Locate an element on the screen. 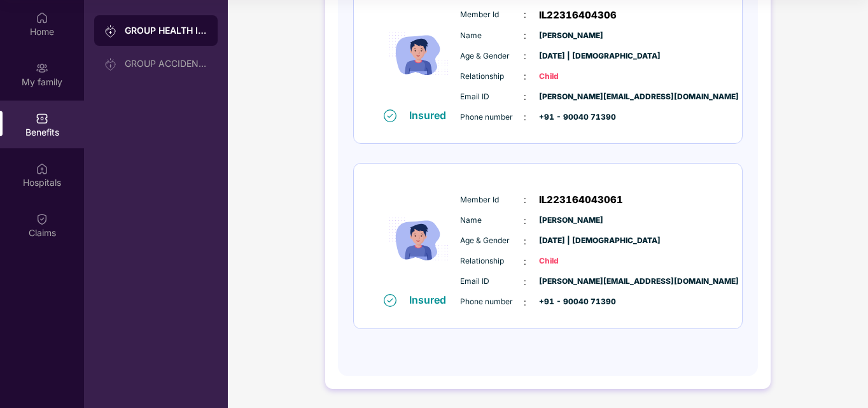 This screenshot has width=868, height=408. img: svg+xml;base64,PHN2ZyBpZD0iSG9tZSIgeG1sbnM9Imh0dHA6Ly93d3cudzMub3JnLzIwMDAvc3ZnIiB3aWR0aD0iMjAiIG... is located at coordinates (42, 18).